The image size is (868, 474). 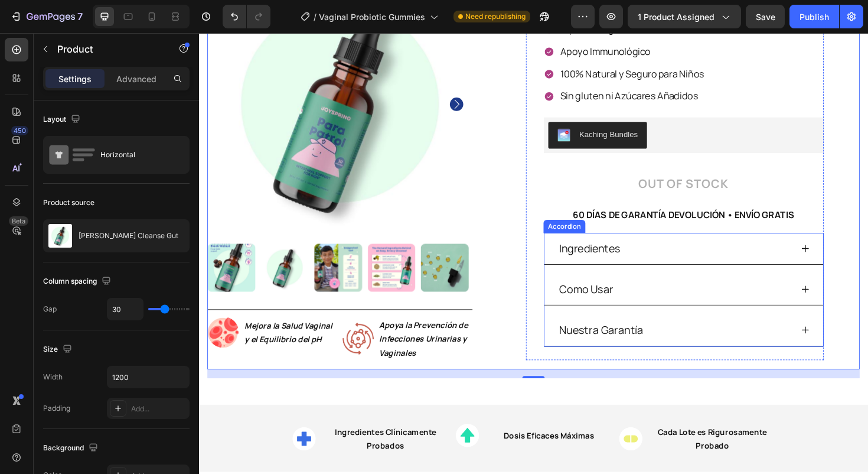 What do you see at coordinates (459, 67) in the screenshot?
I see `p: Sin gluten ni Azúcares Añadidos` at bounding box center [459, 67].